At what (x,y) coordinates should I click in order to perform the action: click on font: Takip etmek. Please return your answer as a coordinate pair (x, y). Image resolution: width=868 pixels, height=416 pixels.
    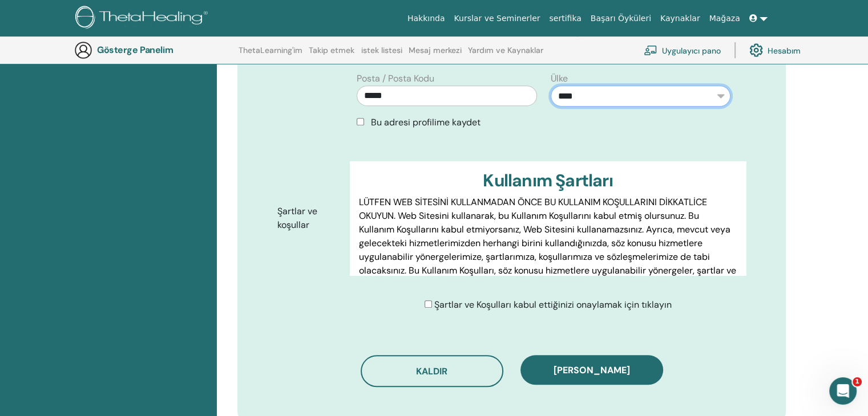
    Looking at the image, I should click on (332, 50).